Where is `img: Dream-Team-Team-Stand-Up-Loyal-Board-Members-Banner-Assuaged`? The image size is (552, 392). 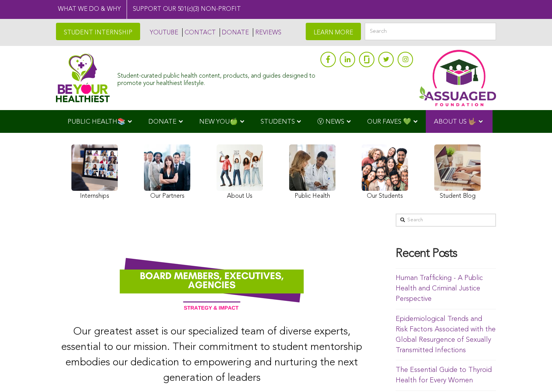 img: Dream-Team-Team-Stand-Up-Loyal-Board-Members-Banner-Assuaged is located at coordinates (212, 280).